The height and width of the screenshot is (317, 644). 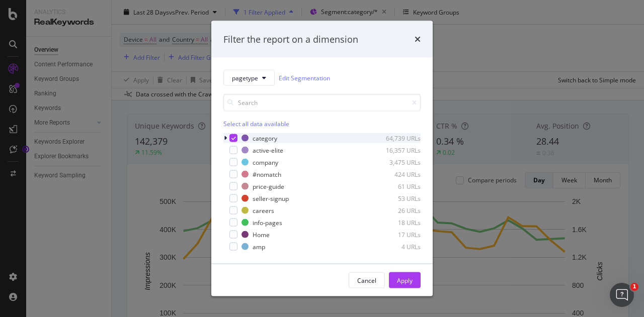 What do you see at coordinates (322, 102) in the screenshot?
I see `input: Search` at bounding box center [322, 102].